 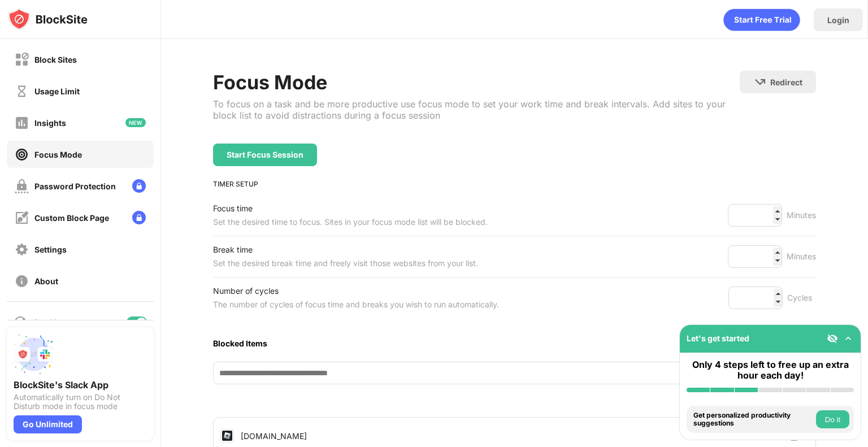 What do you see at coordinates (72, 218) in the screenshot?
I see `div: Custom Block Page` at bounding box center [72, 218].